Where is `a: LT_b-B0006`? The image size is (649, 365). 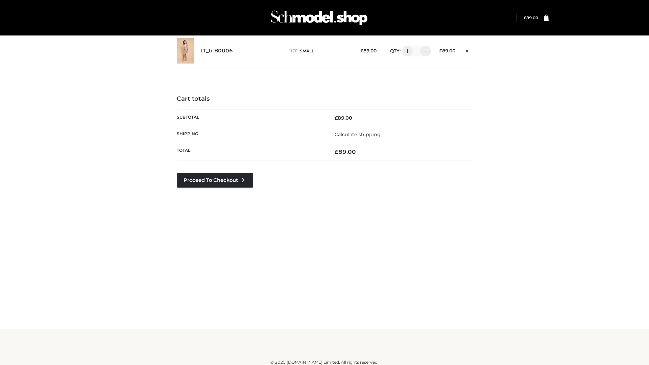 a: LT_b-B0006 is located at coordinates (217, 51).